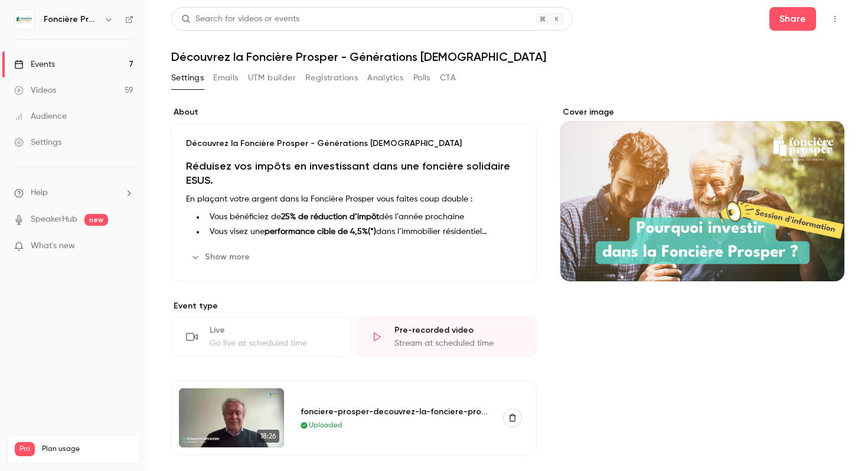 Image resolution: width=868 pixels, height=471 pixels. What do you see at coordinates (354, 199) in the screenshot?
I see `p: En plaçant votre argent dans la Foncière Prosper vous faites coup double :` at bounding box center [354, 199].